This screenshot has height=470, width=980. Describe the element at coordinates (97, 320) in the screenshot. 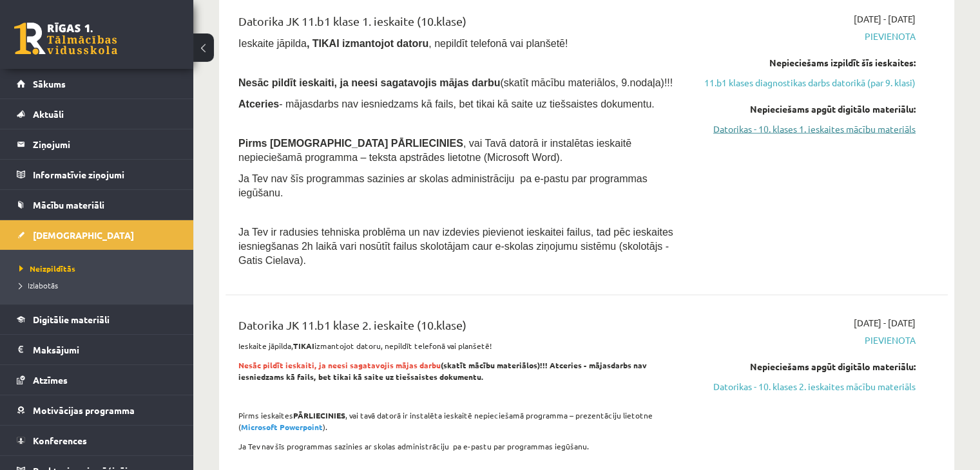

I see `a: Digitālie materiāli` at that location.